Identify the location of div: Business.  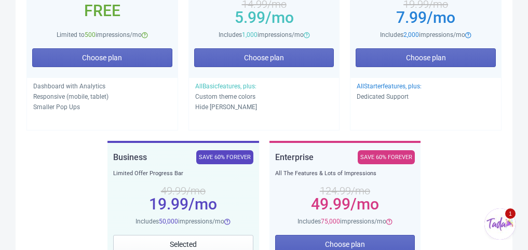
(130, 157).